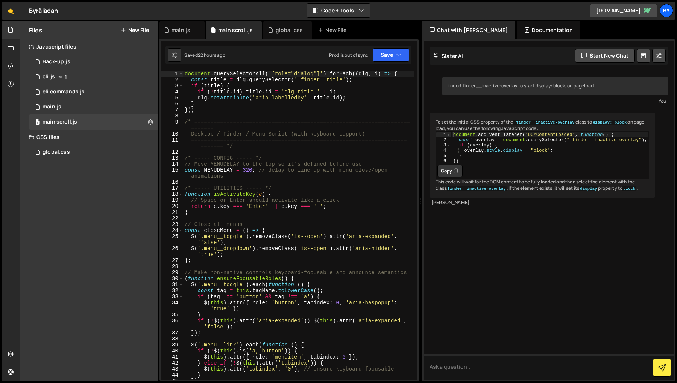 Image resolution: width=677 pixels, height=383 pixels. What do you see at coordinates (172, 239) in the screenshot?
I see `div: 25` at bounding box center [172, 239].